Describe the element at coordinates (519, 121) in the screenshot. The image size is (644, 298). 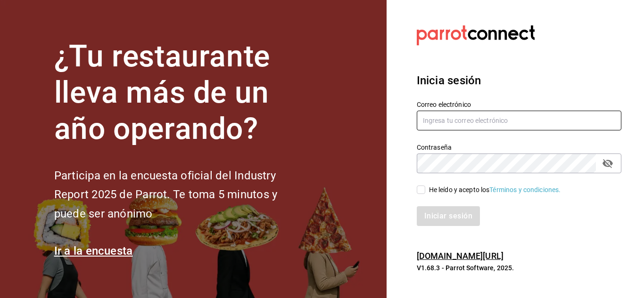
I see `input: Ingresa tu correo electrónico` at that location.